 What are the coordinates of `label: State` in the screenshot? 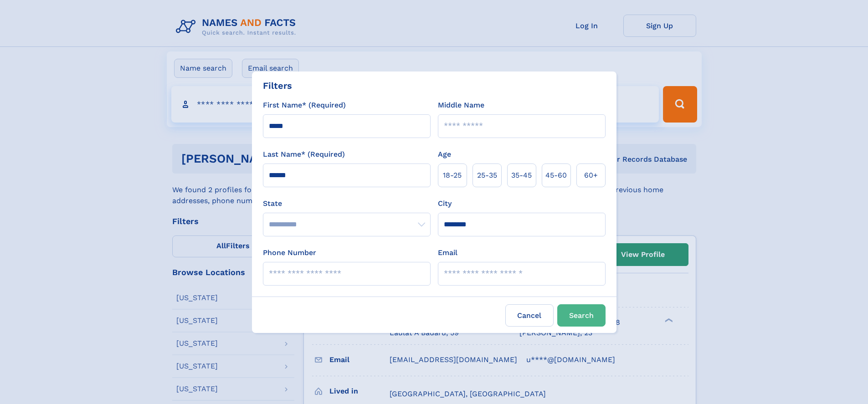 It's located at (347, 204).